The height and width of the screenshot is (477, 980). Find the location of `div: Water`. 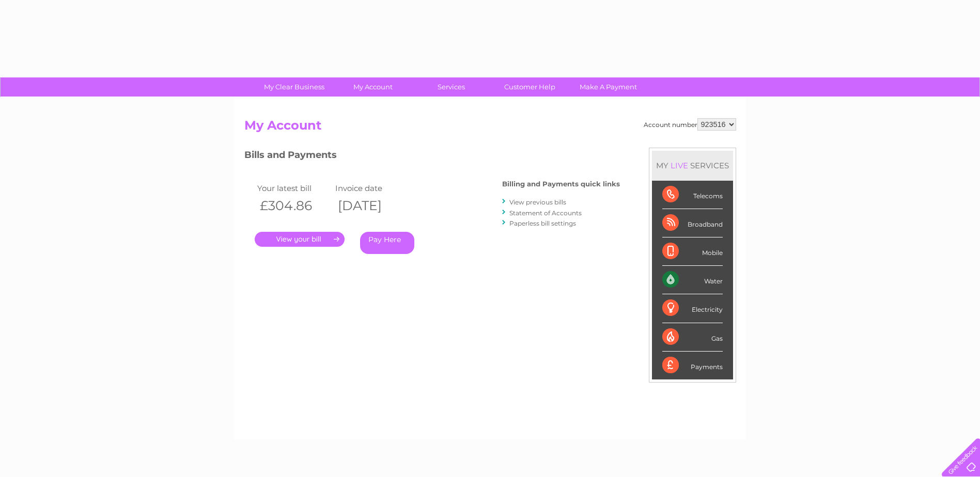

div: Water is located at coordinates (692, 280).